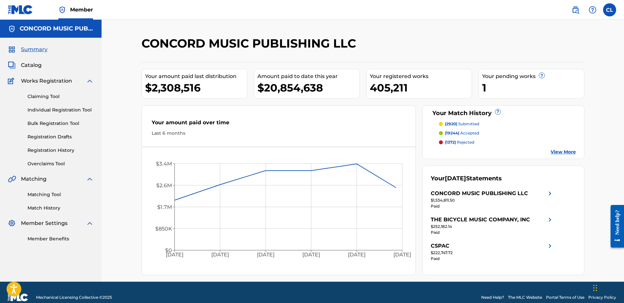 The width and height of the screenshot is (624, 303). What do you see at coordinates (168, 250) in the screenshot?
I see `tspan: $0` at bounding box center [168, 250].